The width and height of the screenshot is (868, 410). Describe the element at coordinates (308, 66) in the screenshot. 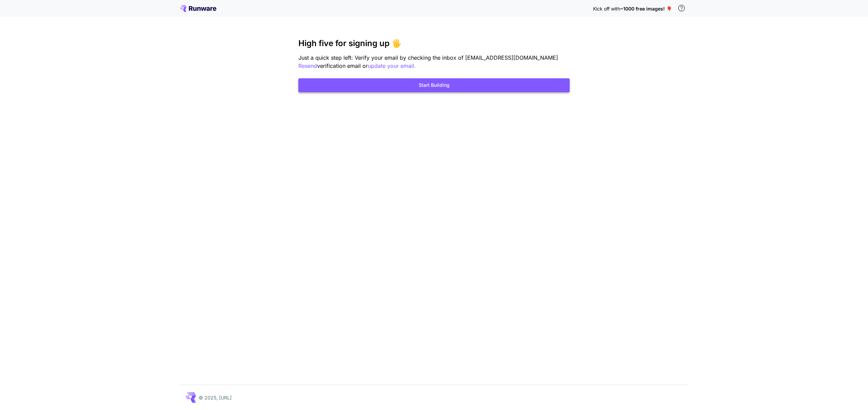

I see `p: Resend` at that location.